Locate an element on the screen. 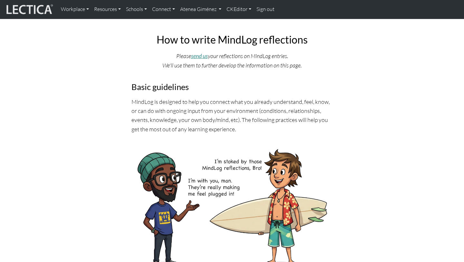  p: MindLog is designed to help you connect what you already understand, feel, know, or can do with o... is located at coordinates (232, 115).